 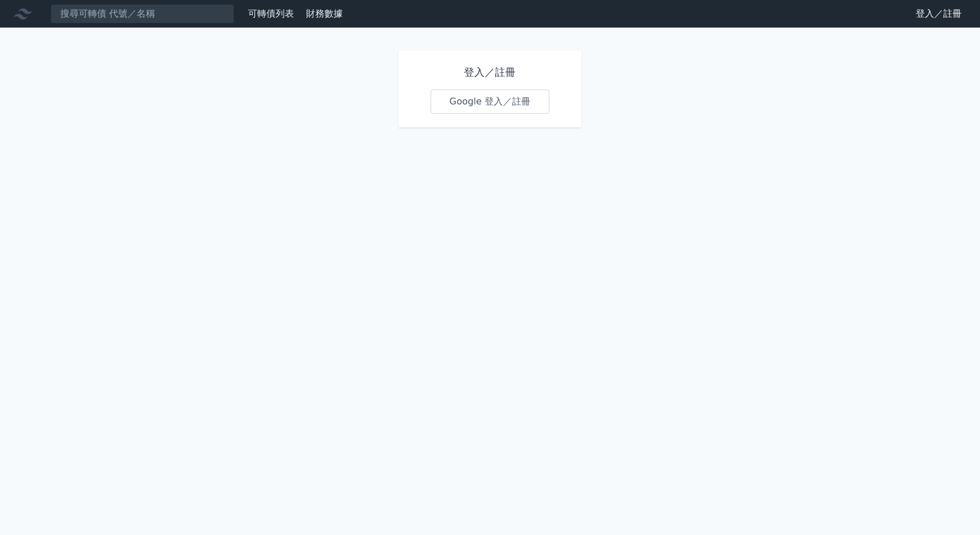 What do you see at coordinates (324, 13) in the screenshot?
I see `a: 財務數據` at bounding box center [324, 13].